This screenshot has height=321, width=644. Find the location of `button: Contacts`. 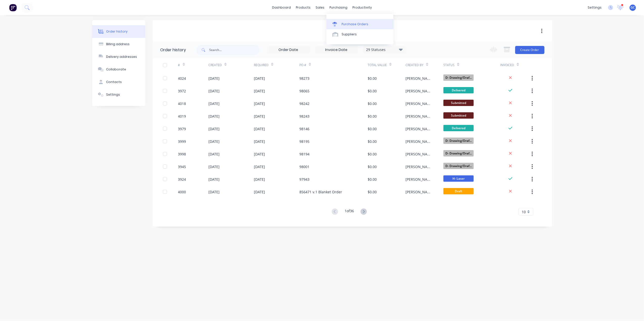

button: Contacts is located at coordinates (119, 82).